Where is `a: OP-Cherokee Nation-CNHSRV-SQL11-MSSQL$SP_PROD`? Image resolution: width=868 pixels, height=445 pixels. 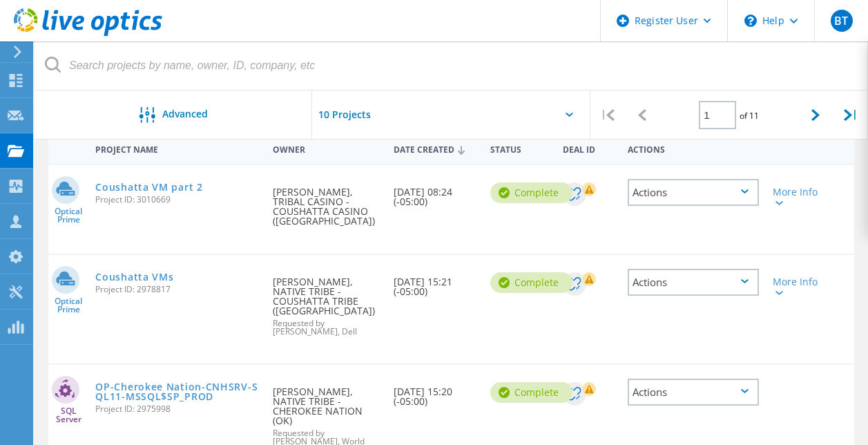 a: OP-Cherokee Nation-CNHSRV-SQL11-MSSQL$SP_PROD is located at coordinates (177, 392).